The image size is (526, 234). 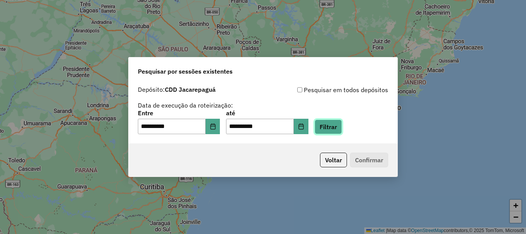 I want to click on label: até, so click(x=267, y=113).